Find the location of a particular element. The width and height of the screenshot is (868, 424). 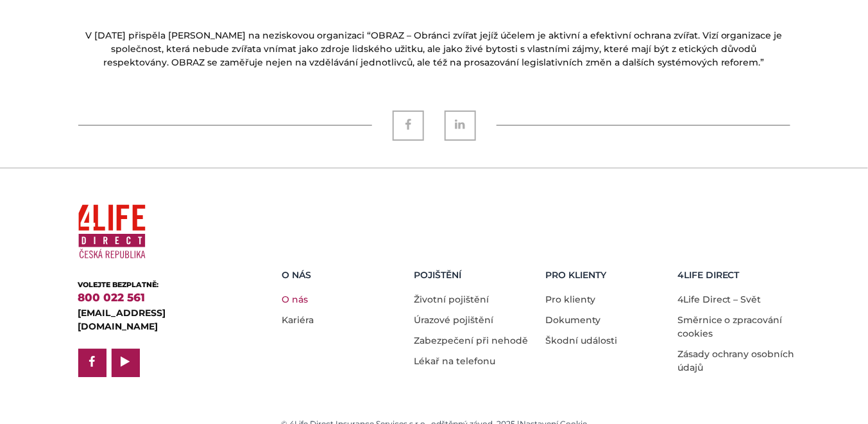

a: Lékař na telefonu is located at coordinates (454, 361).